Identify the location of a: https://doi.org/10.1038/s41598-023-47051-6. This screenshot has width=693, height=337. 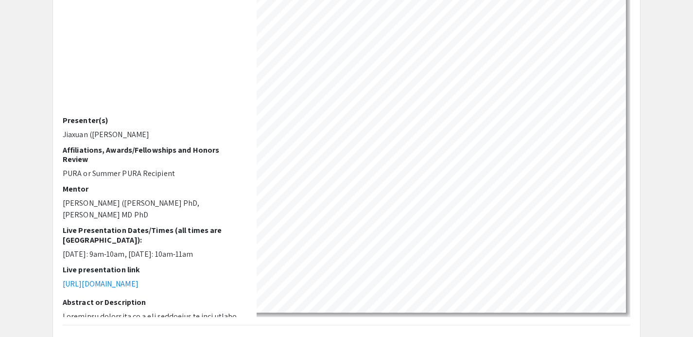
(536, 266).